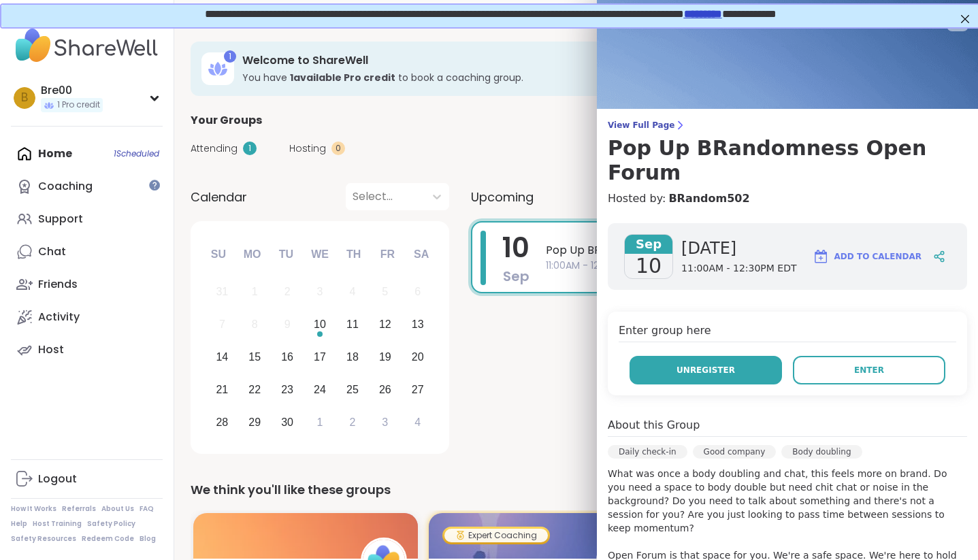  What do you see at coordinates (342, 78) in the screenshot?
I see `b: 1 available Pro credit` at bounding box center [342, 78].